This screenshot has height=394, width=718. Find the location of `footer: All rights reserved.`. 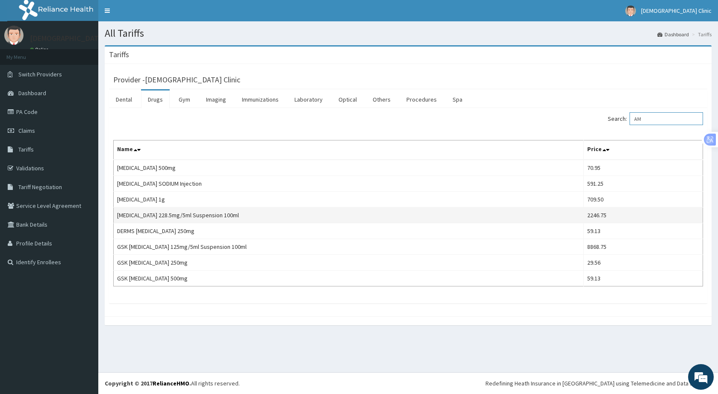

footer: All rights reserved. is located at coordinates (408, 383).